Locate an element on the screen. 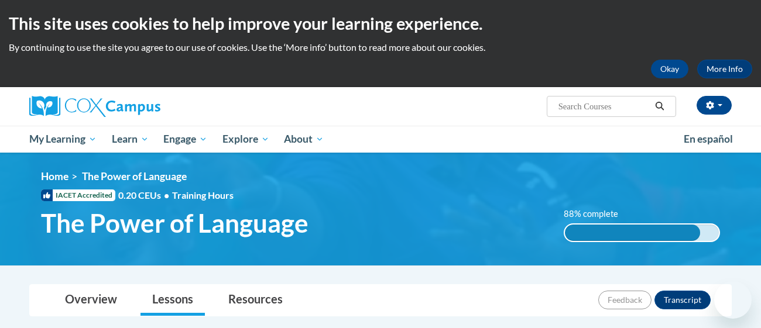 The height and width of the screenshot is (328, 761). p: By continuing to use the site you agree to our use of cookies. Use the ‘More info’ button to read... is located at coordinates (381, 47).